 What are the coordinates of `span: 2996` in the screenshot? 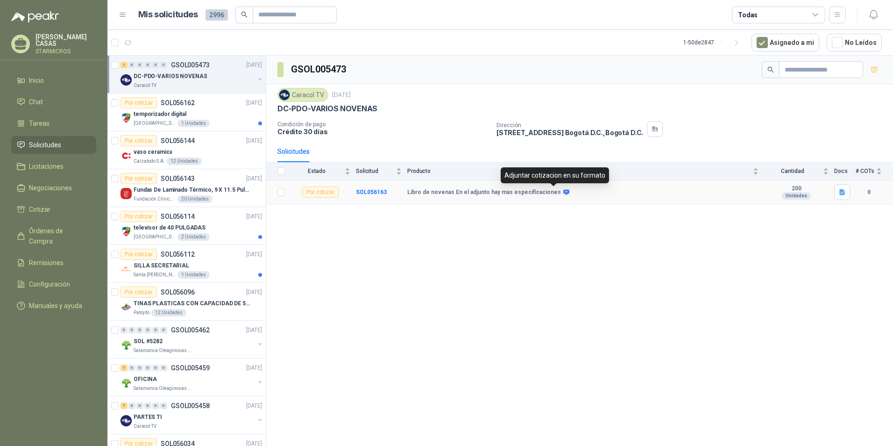 It's located at (217, 15).